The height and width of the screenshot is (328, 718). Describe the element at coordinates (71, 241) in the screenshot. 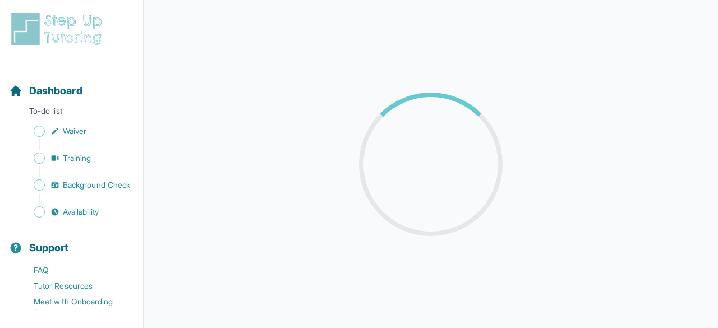

I see `button: Support` at that location.